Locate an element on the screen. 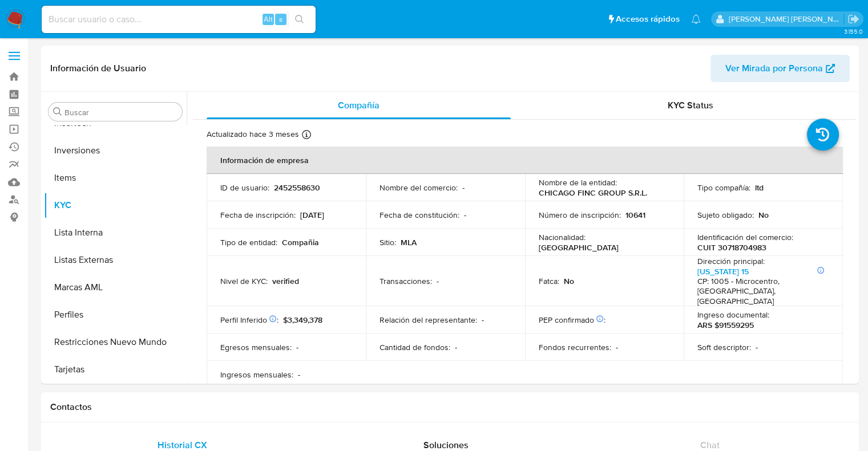 The width and height of the screenshot is (868, 451). button: KYC is located at coordinates (115, 205).